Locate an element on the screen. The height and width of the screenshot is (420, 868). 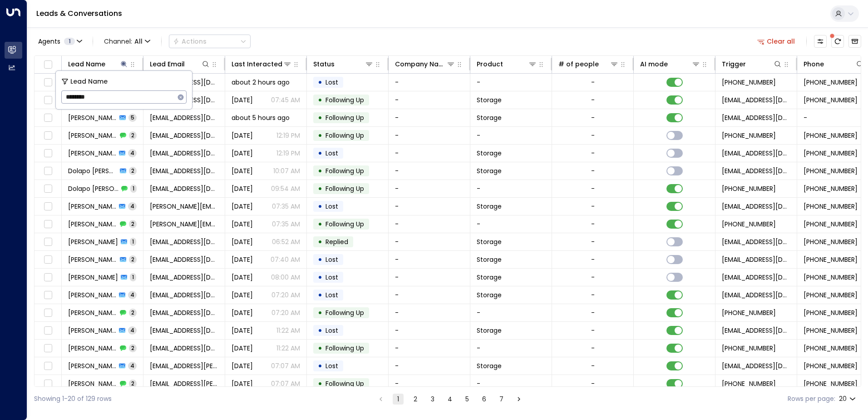
span: Oct 06, 2025 is located at coordinates (242, 330).